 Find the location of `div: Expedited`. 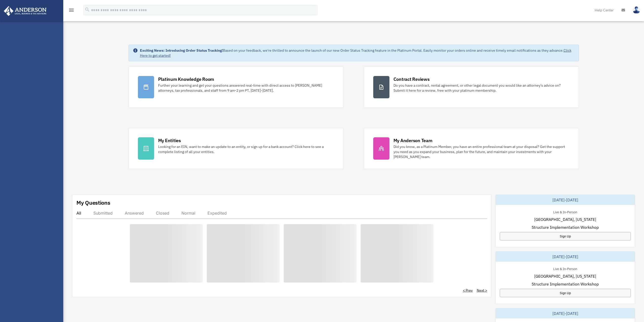

div: Expedited is located at coordinates (217, 213).